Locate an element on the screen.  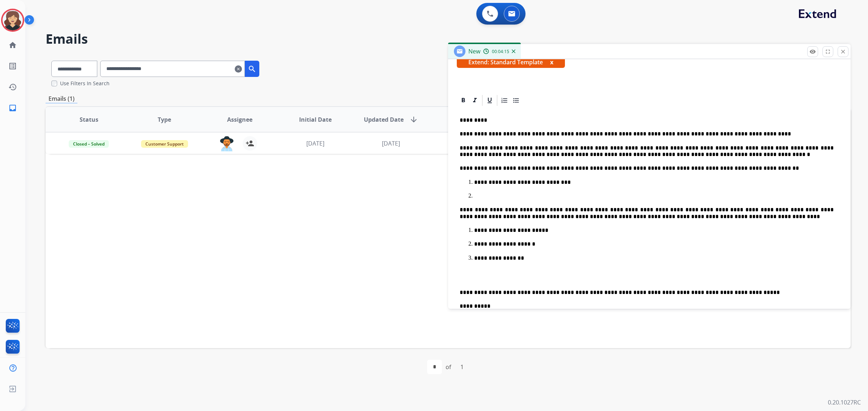
div: Bullet List is located at coordinates (516, 100).